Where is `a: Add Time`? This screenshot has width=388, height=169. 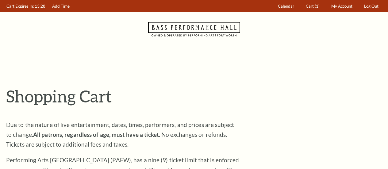
a: Add Time is located at coordinates (61, 6).